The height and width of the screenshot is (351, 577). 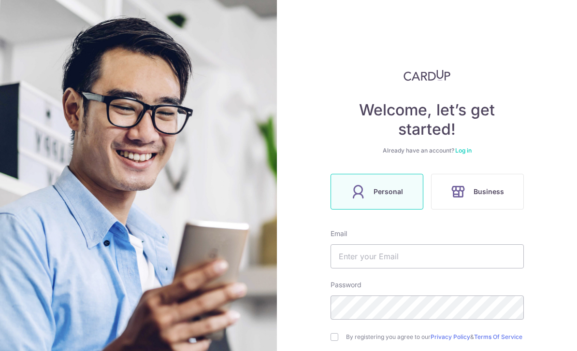 What do you see at coordinates (427, 120) in the screenshot?
I see `h4: Welcome, let’s get started!` at bounding box center [427, 120].